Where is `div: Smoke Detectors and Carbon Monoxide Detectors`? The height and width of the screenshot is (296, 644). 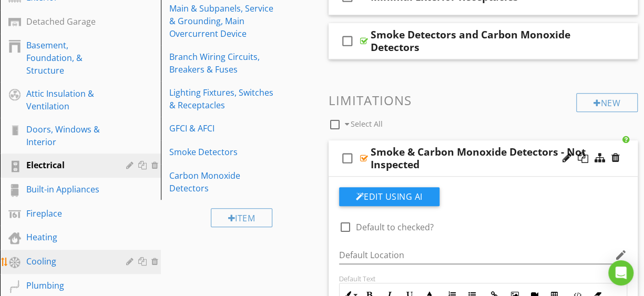 div: Smoke Detectors and Carbon Monoxide Detectors is located at coordinates (478, 41).